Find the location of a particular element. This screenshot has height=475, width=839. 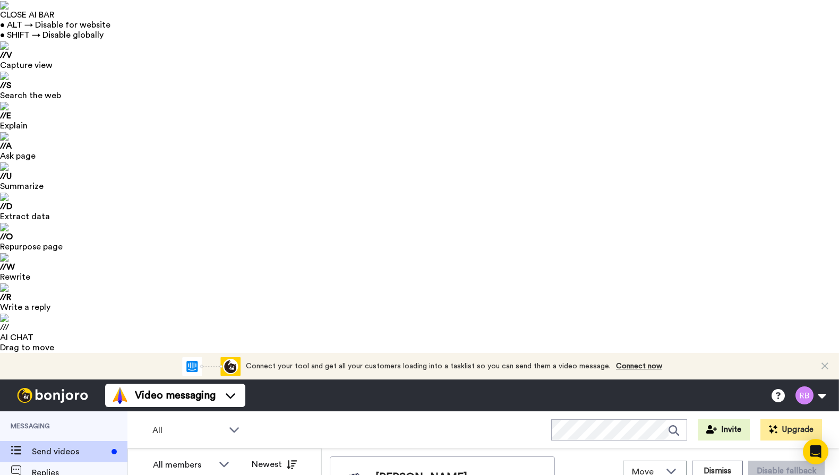

div: All members is located at coordinates (183, 465).